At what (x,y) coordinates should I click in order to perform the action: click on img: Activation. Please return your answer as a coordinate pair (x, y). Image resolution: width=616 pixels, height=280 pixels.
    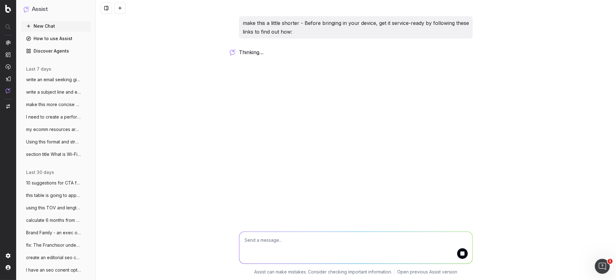
    Looking at the image, I should click on (8, 66).